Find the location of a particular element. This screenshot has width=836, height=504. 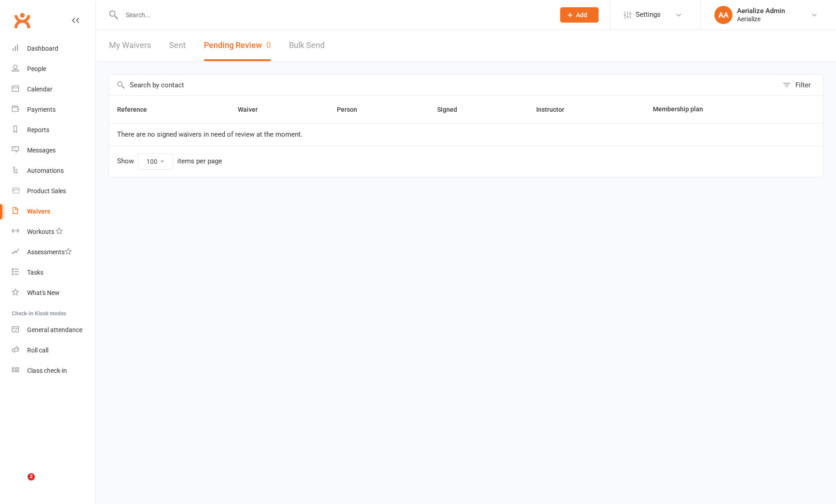

div: Reports is located at coordinates (38, 130).